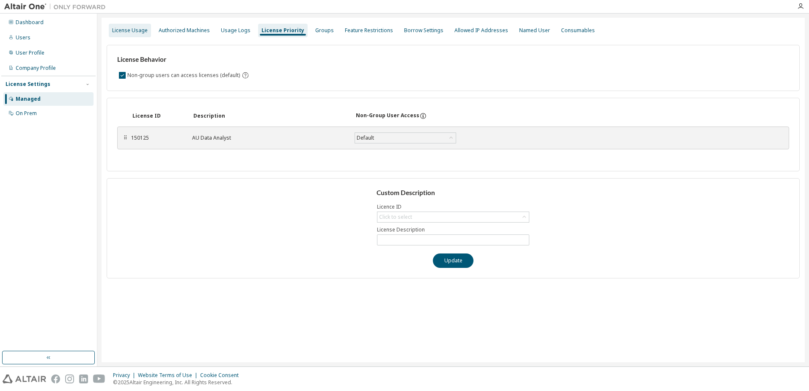 The image size is (809, 391). I want to click on div: Cookie Consent, so click(222, 375).